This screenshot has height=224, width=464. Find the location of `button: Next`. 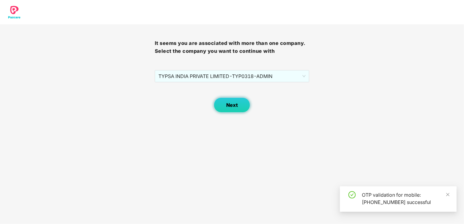

button: Next is located at coordinates (232, 105).